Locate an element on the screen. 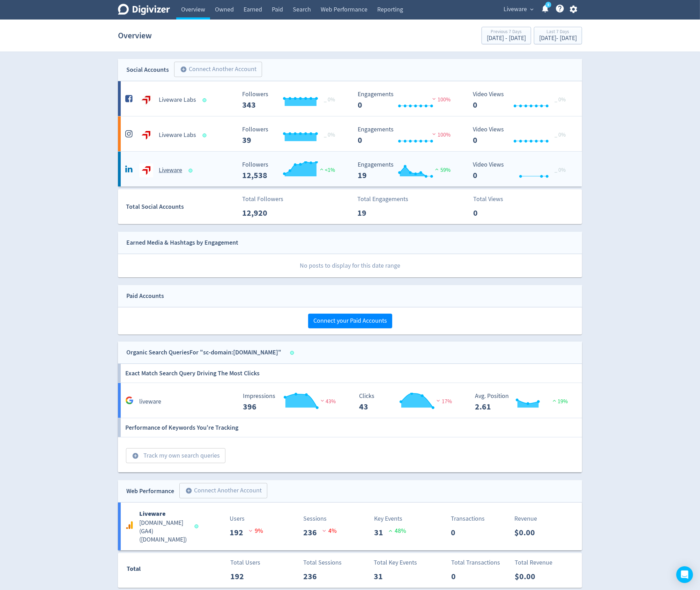  button: Track my own search queries is located at coordinates (176, 456).